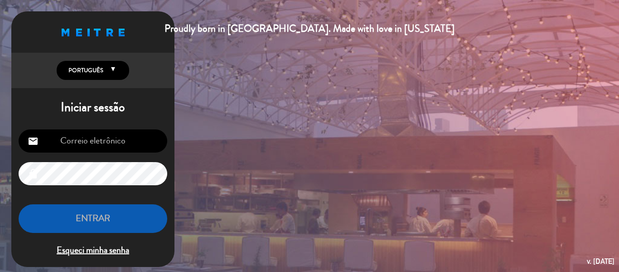 The image size is (619, 272). What do you see at coordinates (93, 141) in the screenshot?
I see `input: Correio eletrônico` at bounding box center [93, 141].